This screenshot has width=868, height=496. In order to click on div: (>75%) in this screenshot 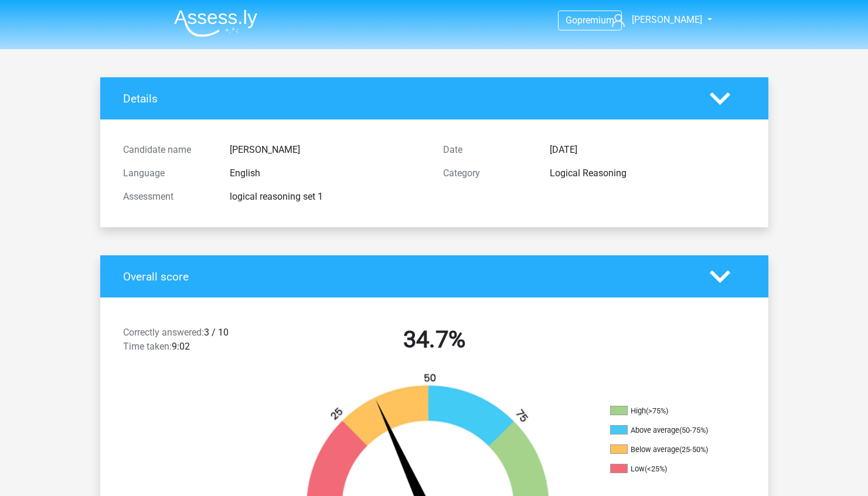, I will do `click(657, 411)`.